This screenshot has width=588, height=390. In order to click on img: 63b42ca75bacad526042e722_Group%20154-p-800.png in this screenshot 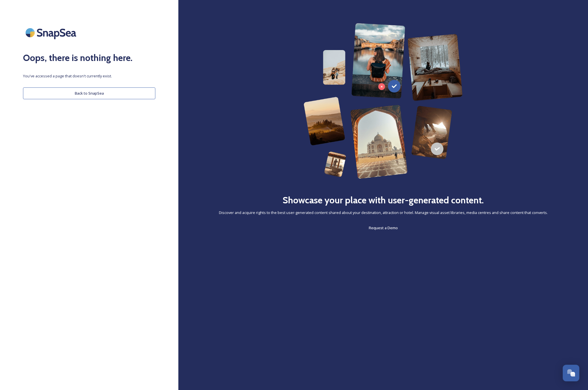, I will do `click(383, 101)`.